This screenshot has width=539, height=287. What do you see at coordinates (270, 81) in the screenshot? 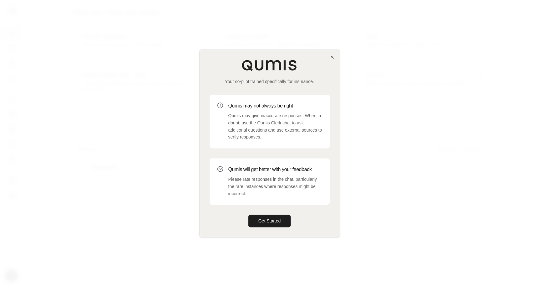
I see `p: Your co-pilot trained specifically for insurance.` at bounding box center [270, 81].